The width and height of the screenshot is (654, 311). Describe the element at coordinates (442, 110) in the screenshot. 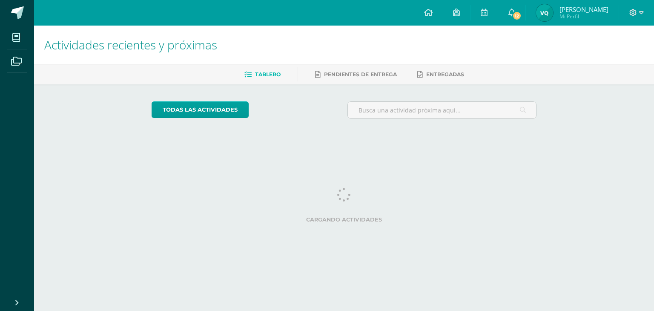

I see `input: Busca una actividad próxima aquí...` at that location.